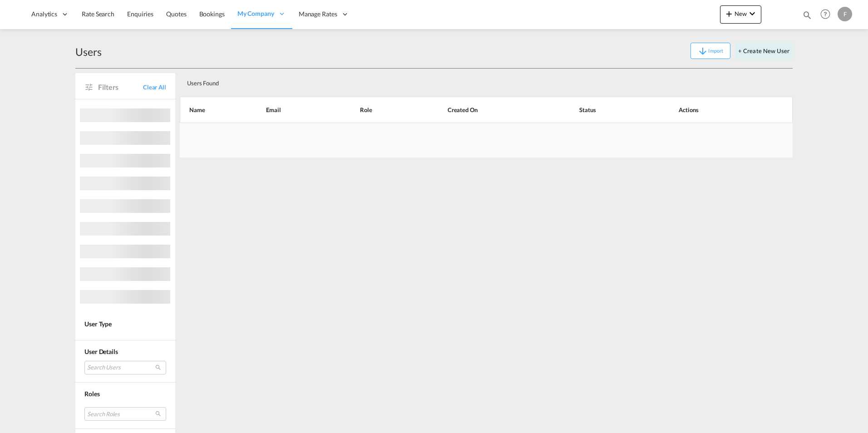  What do you see at coordinates (44, 14) in the screenshot?
I see `span: Analytics` at bounding box center [44, 14].